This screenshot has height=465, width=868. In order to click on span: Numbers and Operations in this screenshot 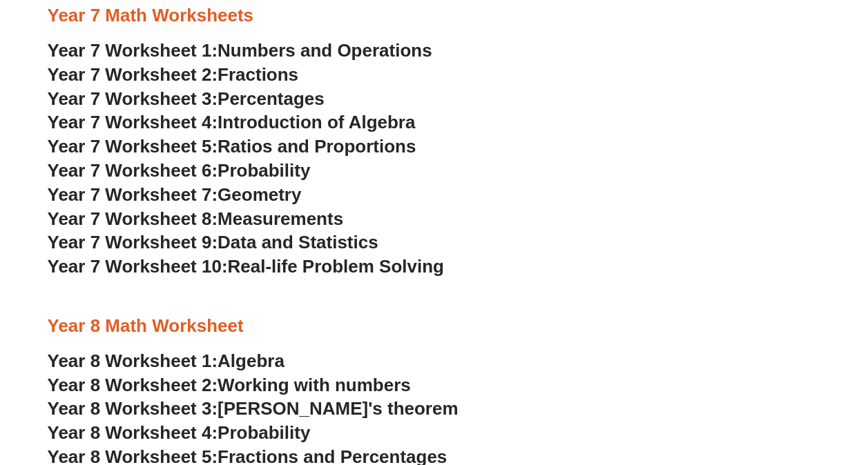, I will do `click(325, 50)`.